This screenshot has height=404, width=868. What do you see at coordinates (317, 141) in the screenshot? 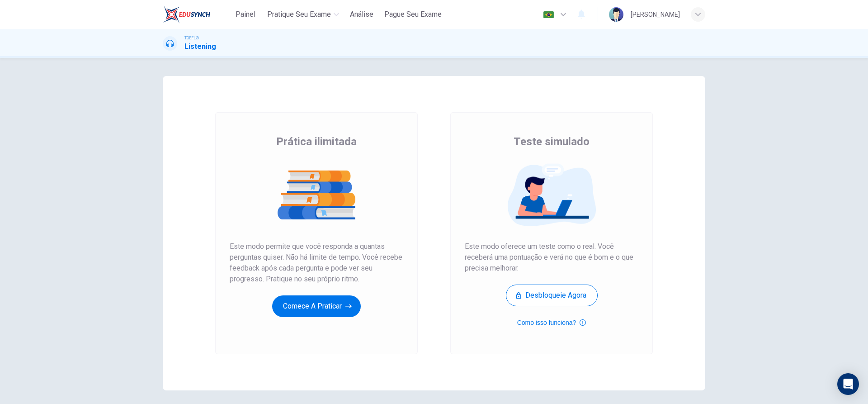
I see `span: Prática ilimitada` at bounding box center [317, 141].